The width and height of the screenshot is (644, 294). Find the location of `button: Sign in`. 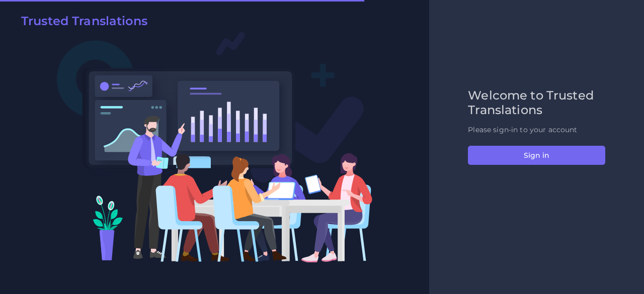

button: Sign in is located at coordinates (536, 155).